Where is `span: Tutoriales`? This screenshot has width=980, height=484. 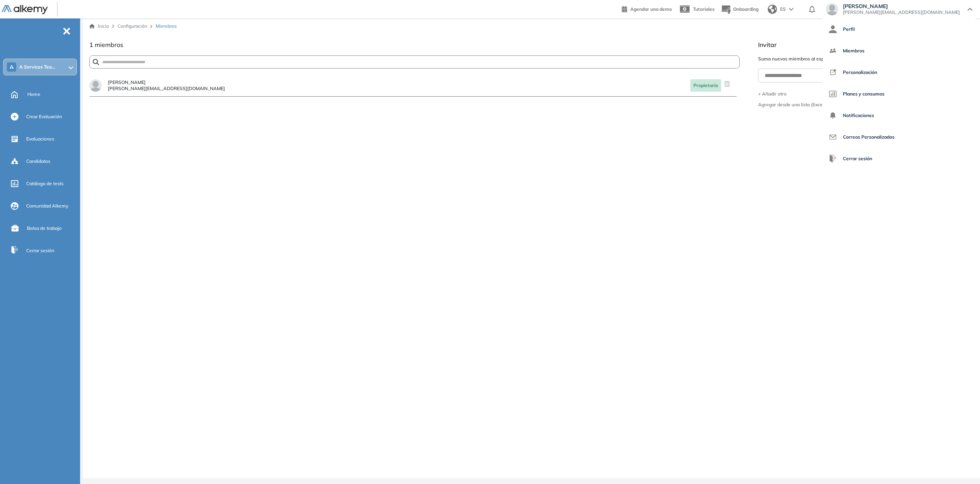 span: Tutoriales is located at coordinates (704, 9).